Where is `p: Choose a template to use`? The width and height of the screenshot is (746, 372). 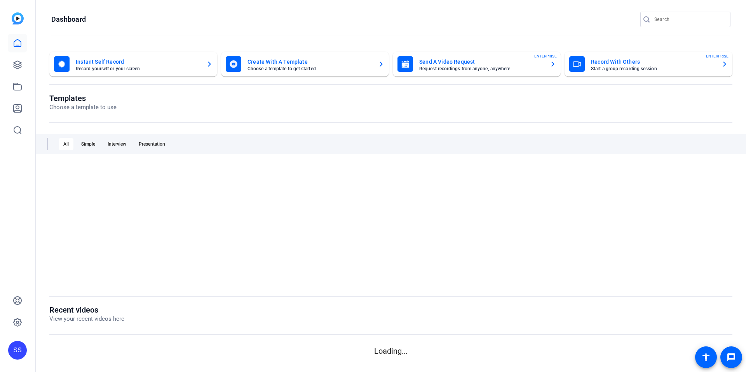
p: Choose a template to use is located at coordinates (83, 107).